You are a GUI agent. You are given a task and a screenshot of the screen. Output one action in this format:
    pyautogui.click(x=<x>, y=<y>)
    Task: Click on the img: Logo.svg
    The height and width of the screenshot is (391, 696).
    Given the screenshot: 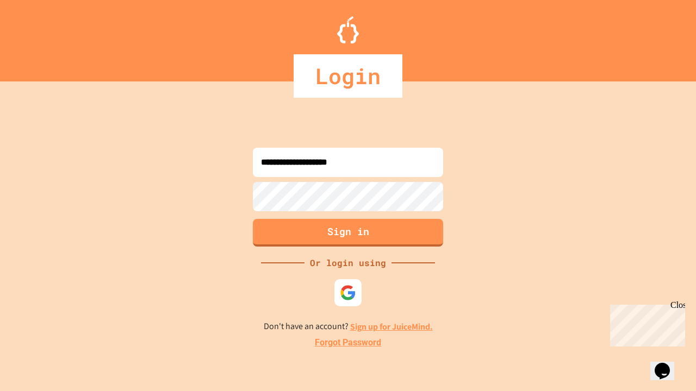 What is the action you would take?
    pyautogui.click(x=348, y=30)
    